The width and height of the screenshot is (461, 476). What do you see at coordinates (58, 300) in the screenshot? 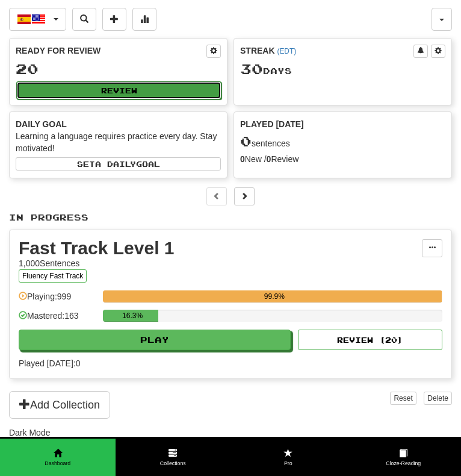
I see `div: Playing: 999` at bounding box center [58, 300].